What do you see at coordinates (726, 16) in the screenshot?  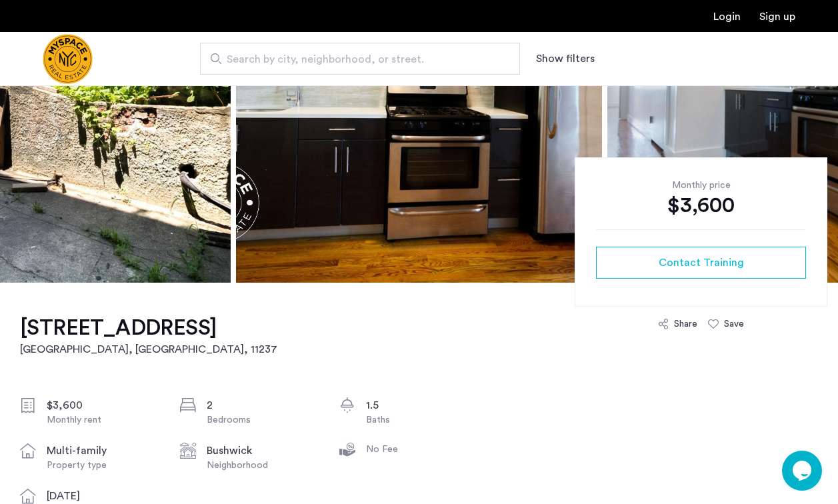 I see `a: Login` at bounding box center [726, 16].